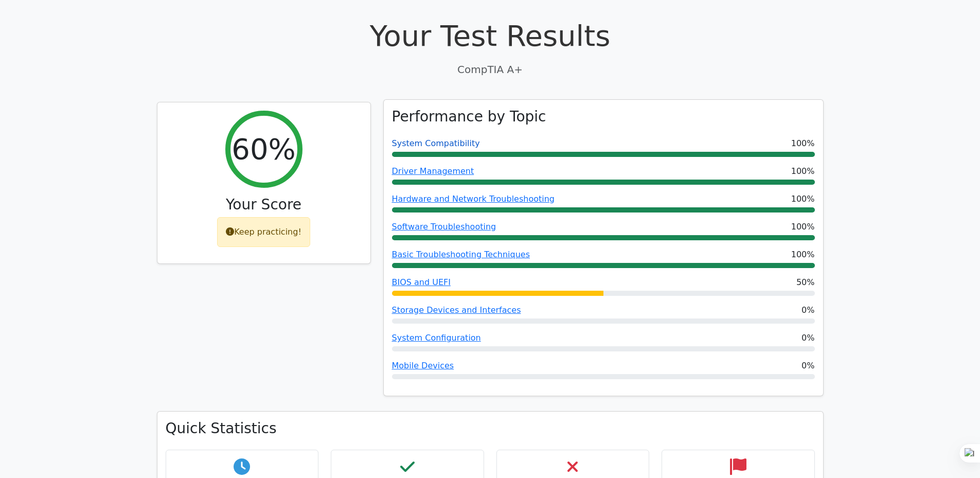 This screenshot has width=980, height=478. I want to click on a: Basic Troubleshooting Techniques, so click(461, 254).